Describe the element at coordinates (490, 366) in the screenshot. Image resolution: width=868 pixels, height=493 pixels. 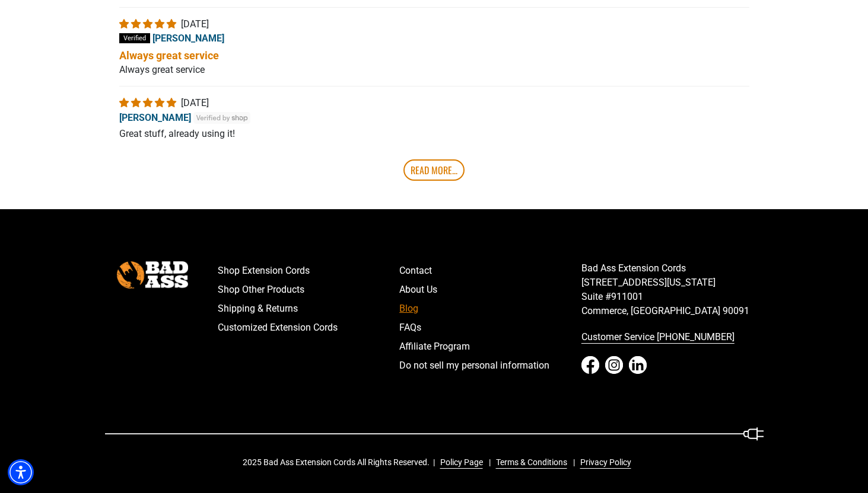
I see `a: Do not sell my personal information` at that location.